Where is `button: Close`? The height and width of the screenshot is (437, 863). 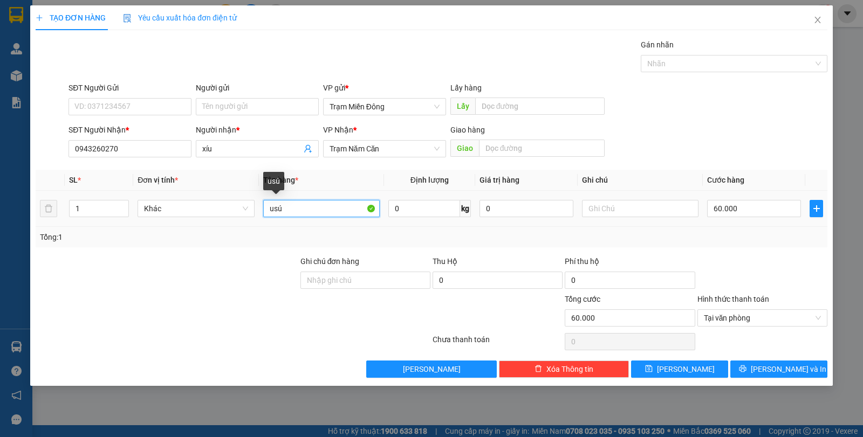 button: Close is located at coordinates (818, 20).